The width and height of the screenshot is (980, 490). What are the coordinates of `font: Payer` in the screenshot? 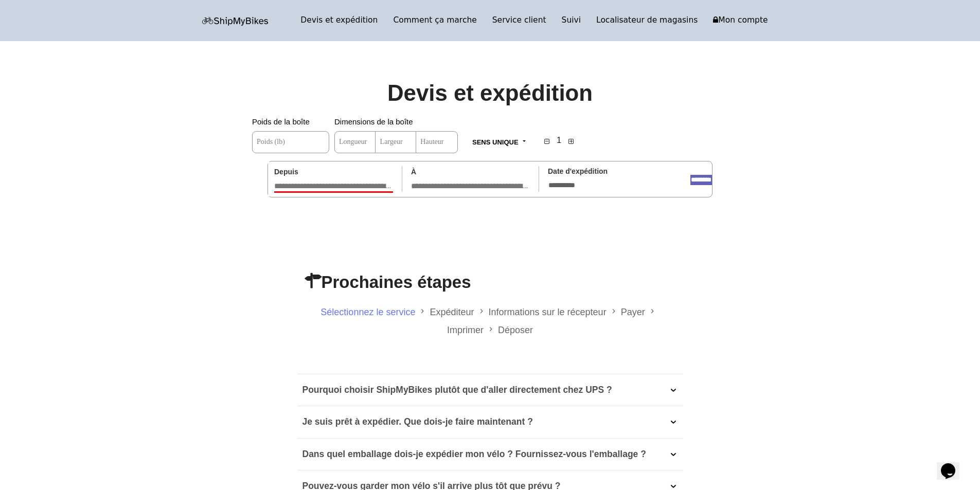 It's located at (632, 312).